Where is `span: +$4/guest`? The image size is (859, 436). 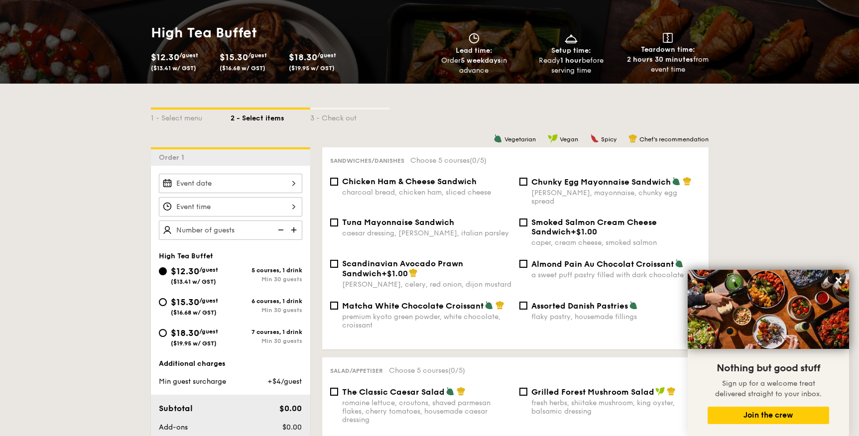
span: +$4/guest is located at coordinates (284, 382).